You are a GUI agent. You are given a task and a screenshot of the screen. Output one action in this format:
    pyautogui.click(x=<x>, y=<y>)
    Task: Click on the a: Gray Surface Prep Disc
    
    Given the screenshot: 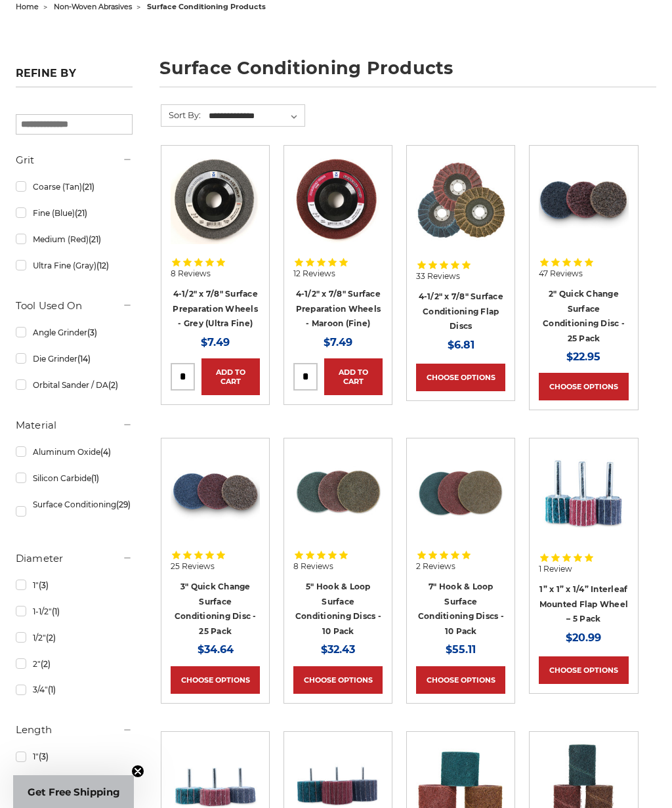 What is the action you would take?
    pyautogui.click(x=215, y=199)
    